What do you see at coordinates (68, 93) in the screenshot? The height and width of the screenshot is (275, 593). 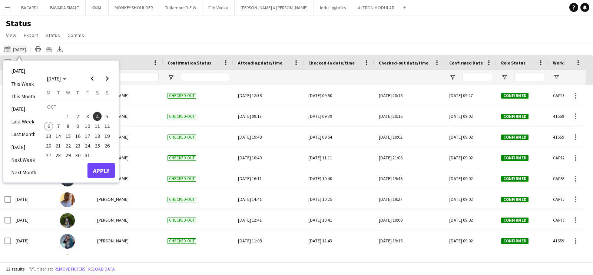 I see `span: W` at bounding box center [68, 93].